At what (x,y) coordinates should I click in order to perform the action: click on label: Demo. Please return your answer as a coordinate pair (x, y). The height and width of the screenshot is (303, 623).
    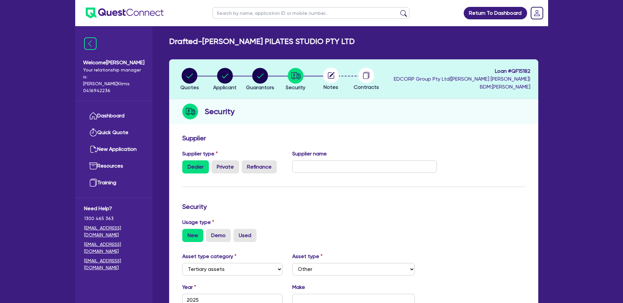
    Looking at the image, I should click on (218, 236).